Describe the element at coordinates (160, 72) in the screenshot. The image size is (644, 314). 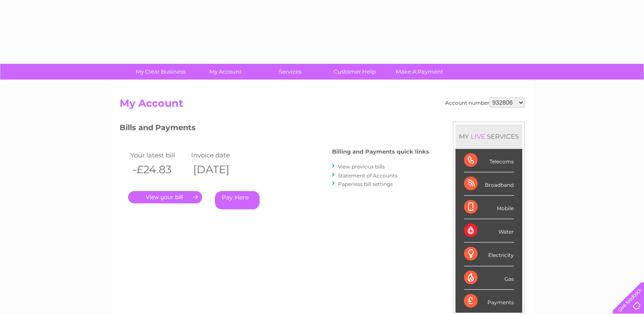
I see `a: My Clear Business` at that location.